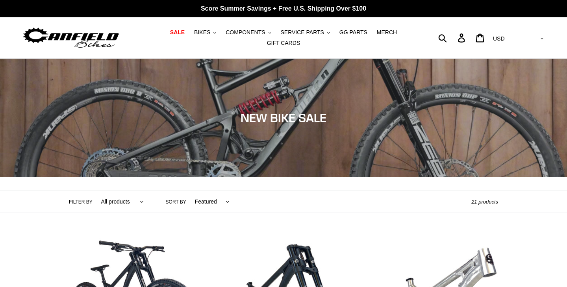 This screenshot has height=287, width=567. I want to click on span: COMPONENTS, so click(245, 32).